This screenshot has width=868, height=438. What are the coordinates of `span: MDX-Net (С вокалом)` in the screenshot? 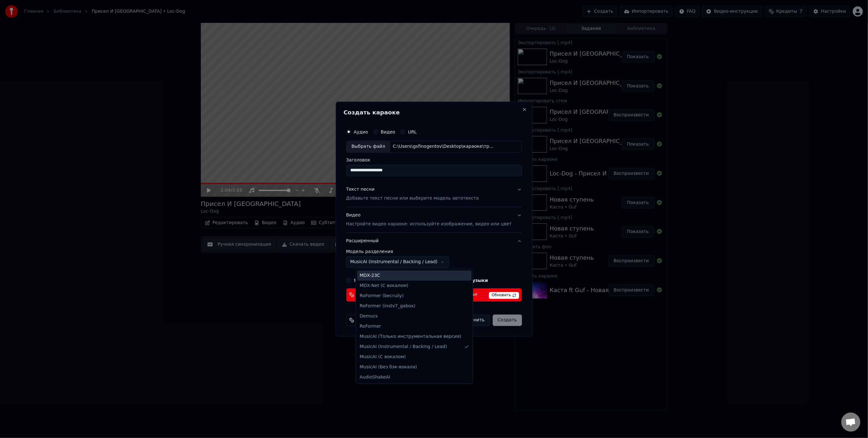 It's located at (384, 286).